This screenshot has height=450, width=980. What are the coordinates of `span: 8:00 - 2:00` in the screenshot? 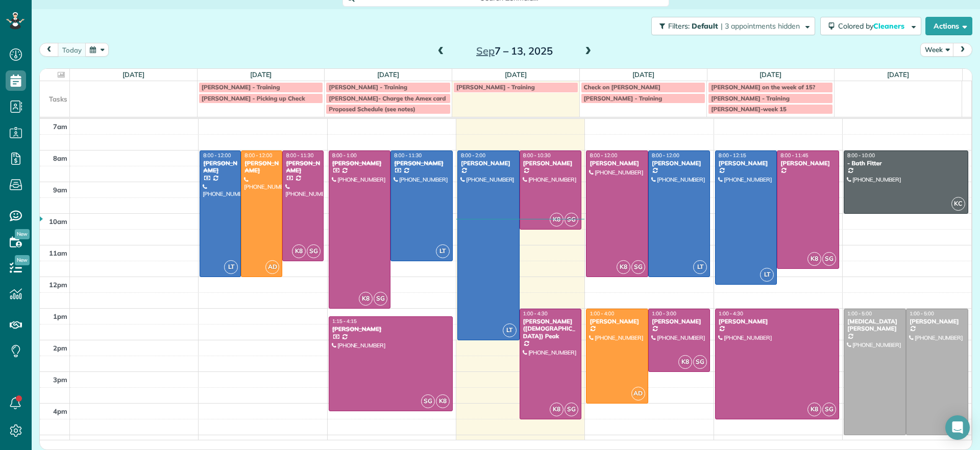 It's located at (474, 155).